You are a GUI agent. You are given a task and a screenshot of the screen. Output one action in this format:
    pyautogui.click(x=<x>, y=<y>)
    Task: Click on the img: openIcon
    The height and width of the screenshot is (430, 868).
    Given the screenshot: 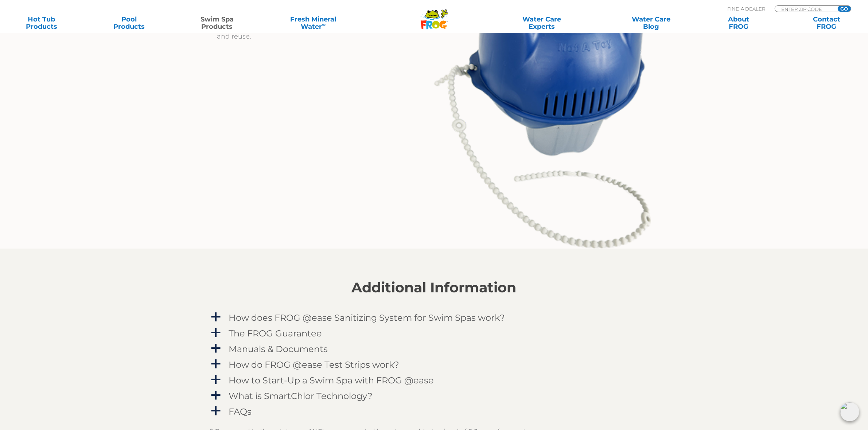 What is the action you would take?
    pyautogui.click(x=850, y=412)
    